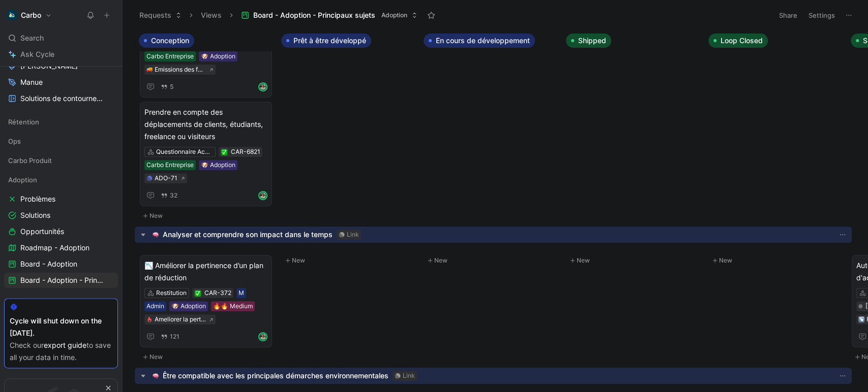 The height and width of the screenshot is (392, 868). What do you see at coordinates (170, 41) in the screenshot?
I see `span: Conception` at bounding box center [170, 41].